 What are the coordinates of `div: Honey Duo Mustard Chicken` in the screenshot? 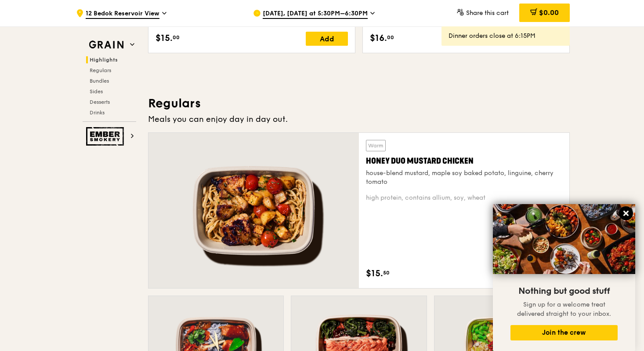 It's located at (464, 161).